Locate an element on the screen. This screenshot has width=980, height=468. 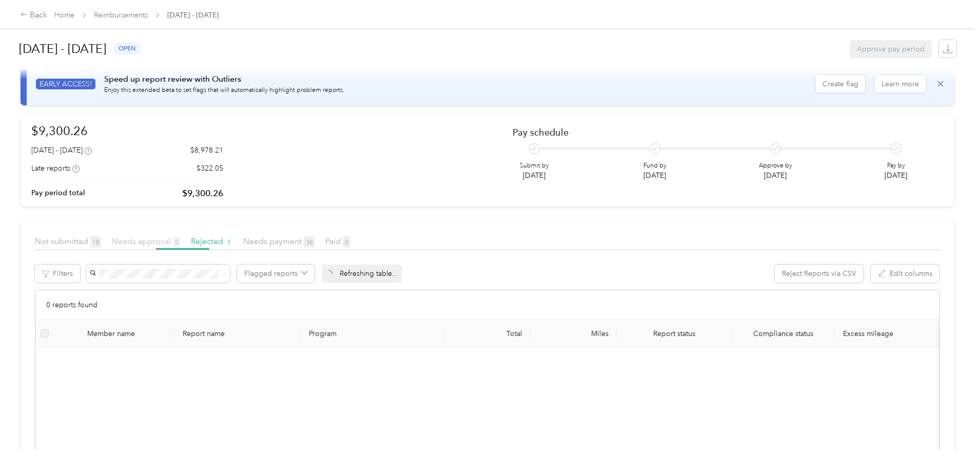
span: EARLY ACCESS! is located at coordinates (66, 83).